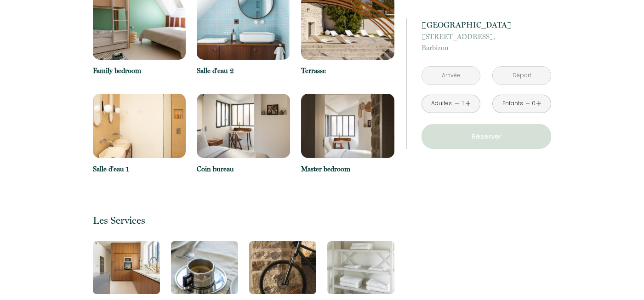 Image resolution: width=644 pixels, height=300 pixels. Describe the element at coordinates (347, 170) in the screenshot. I see `p: Master bedroom` at that location.